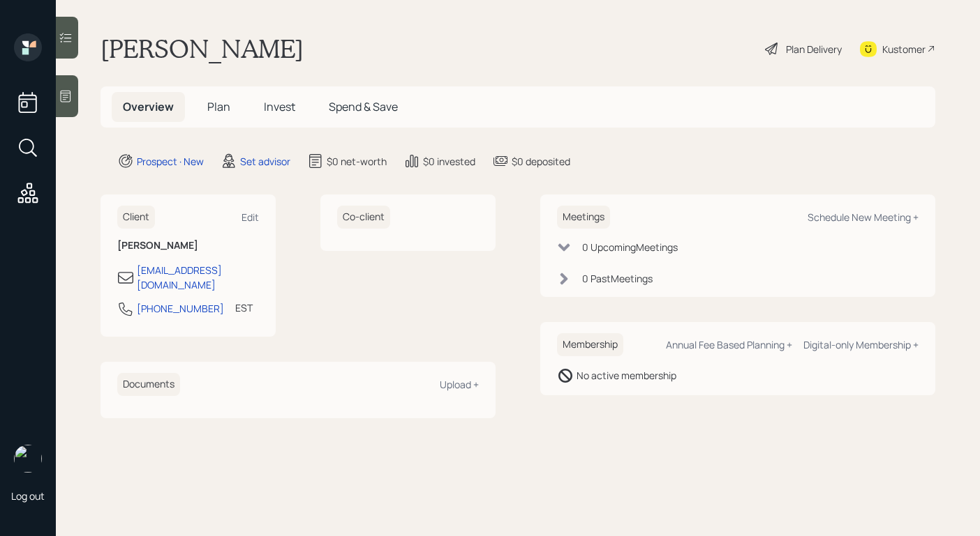 This screenshot has width=980, height=536. Describe the element at coordinates (728, 344) in the screenshot. I see `div: Annual Fee Based Planning +` at that location.